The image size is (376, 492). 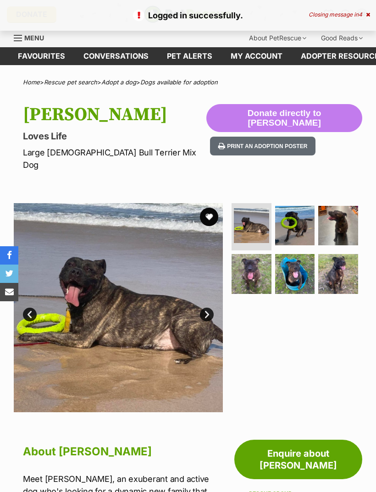 What do you see at coordinates (119, 82) in the screenshot?
I see `a: Adopt a dog` at bounding box center [119, 82].